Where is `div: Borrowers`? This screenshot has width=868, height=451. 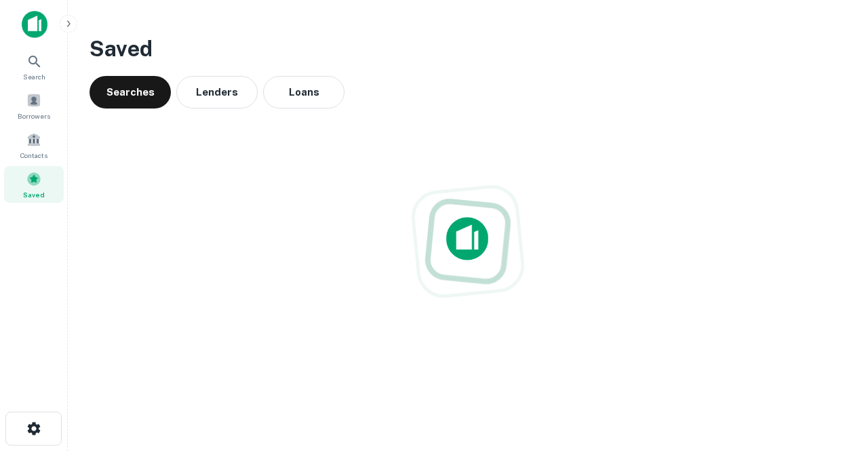 div: Borrowers is located at coordinates (34, 106).